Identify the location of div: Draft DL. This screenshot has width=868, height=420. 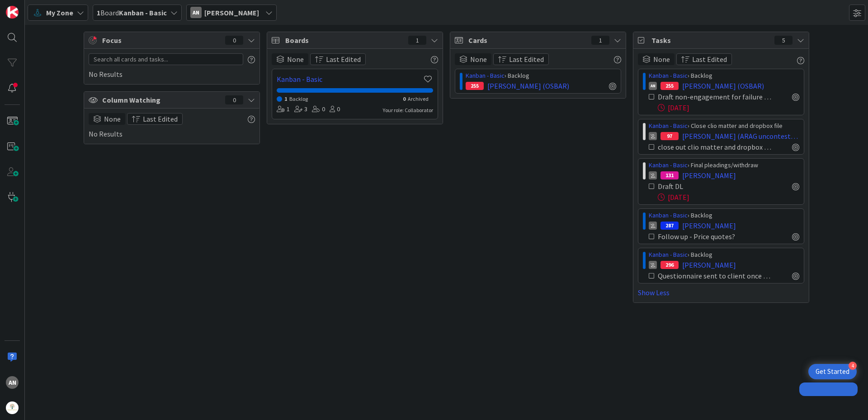
(696, 186).